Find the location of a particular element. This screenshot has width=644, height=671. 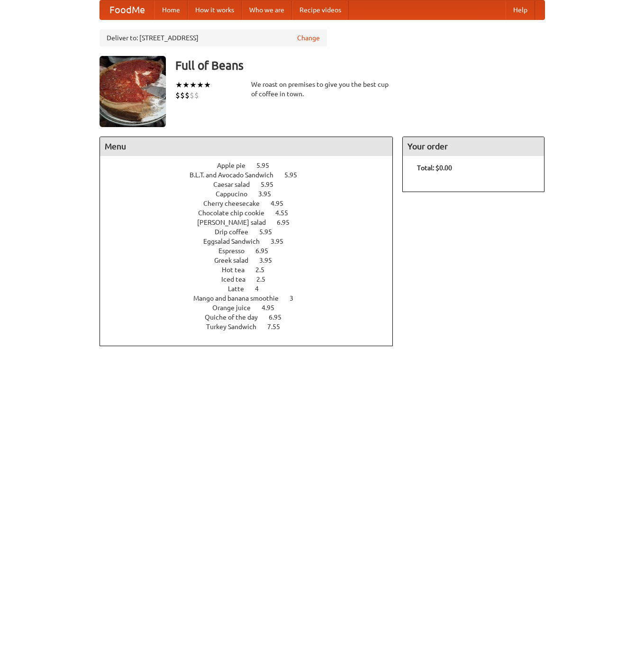

a: Drip coffee 5.95 is located at coordinates (252, 232).